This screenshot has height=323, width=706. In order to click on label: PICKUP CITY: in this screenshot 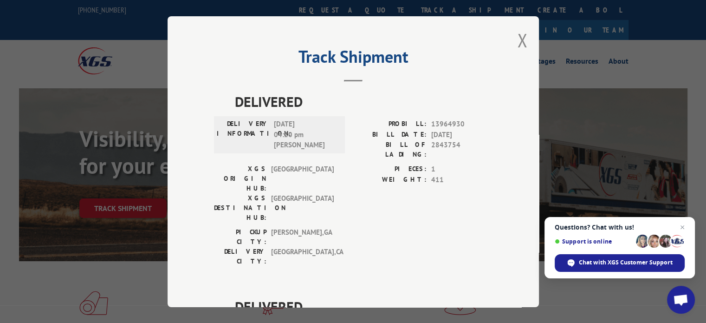, I will do `click(240, 237)`.